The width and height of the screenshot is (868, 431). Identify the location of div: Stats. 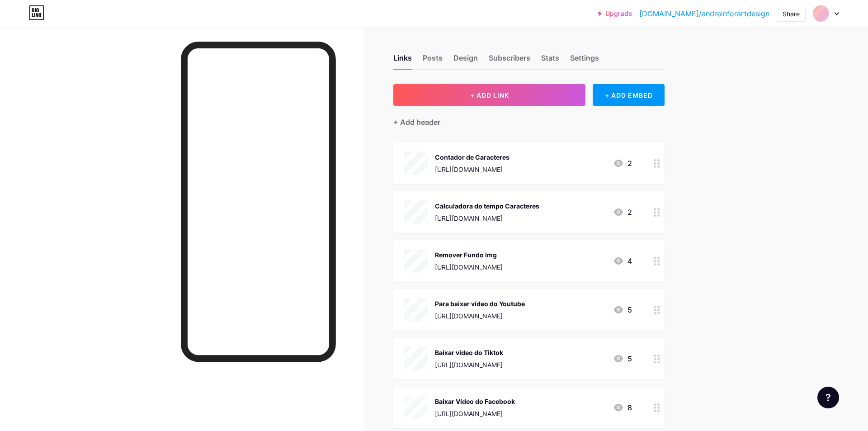
(551, 60).